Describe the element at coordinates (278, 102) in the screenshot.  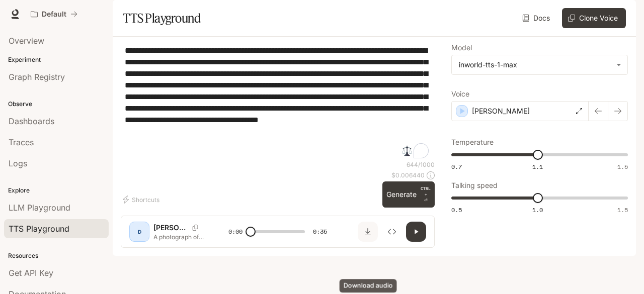
I see `textarea: To enrich screen reader interactions, please activate Accessibility in Grammarly extension settings` at that location.